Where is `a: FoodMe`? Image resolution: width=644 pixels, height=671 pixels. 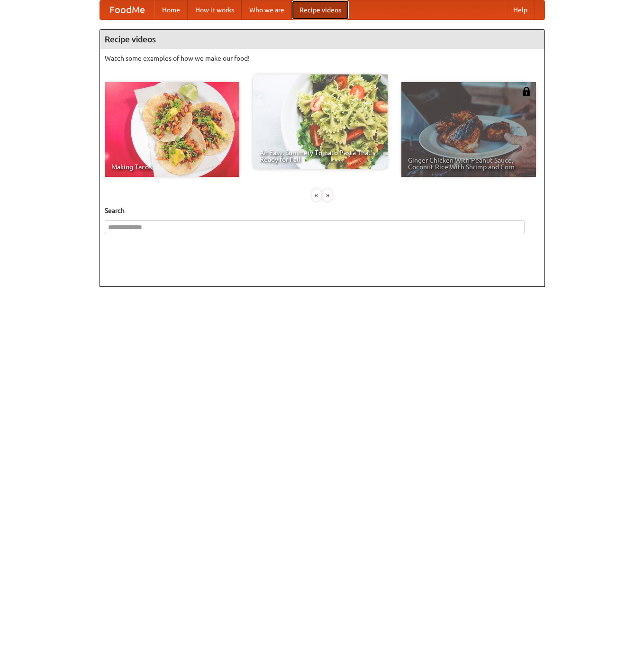
a: FoodMe is located at coordinates (127, 10).